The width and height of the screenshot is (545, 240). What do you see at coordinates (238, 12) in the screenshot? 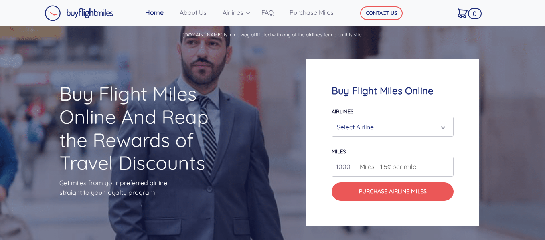
I see `a: Airlines` at bounding box center [238, 12].